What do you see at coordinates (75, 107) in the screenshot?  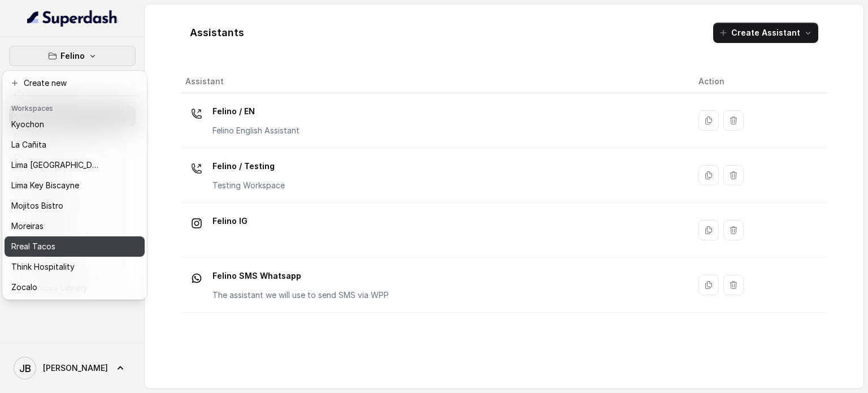 I see `header: Workspaces` at bounding box center [75, 107].